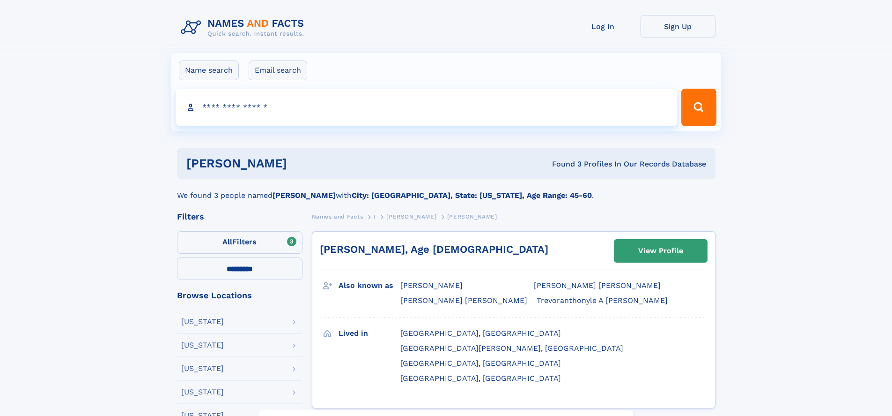 This screenshot has height=416, width=892. Describe the element at coordinates (227, 241) in the screenshot. I see `span: All` at that location.